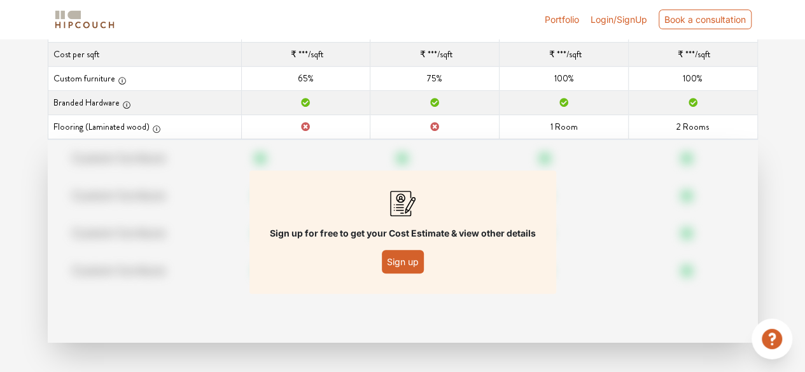 This screenshot has width=805, height=372. I want to click on button: Sign up, so click(403, 262).